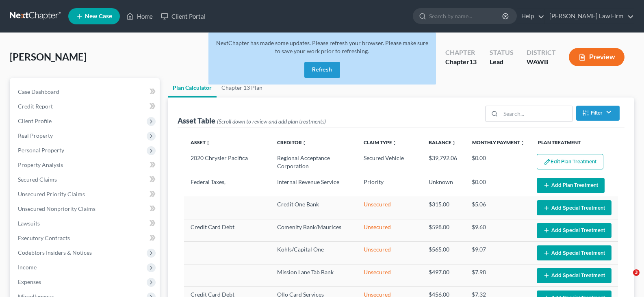 The image size is (644, 297). Describe the element at coordinates (571, 185) in the screenshot. I see `button: Add Plan Treatment` at that location.